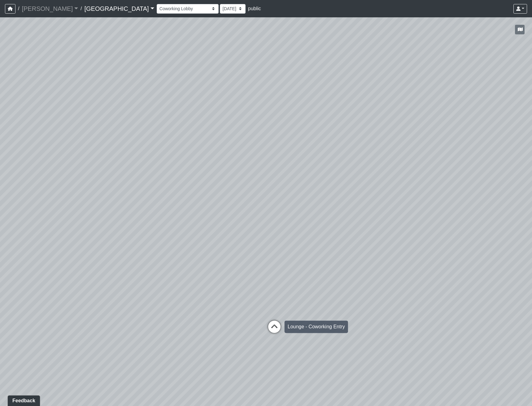  Describe the element at coordinates (19, 7) in the screenshot. I see `button: Feedback` at that location.